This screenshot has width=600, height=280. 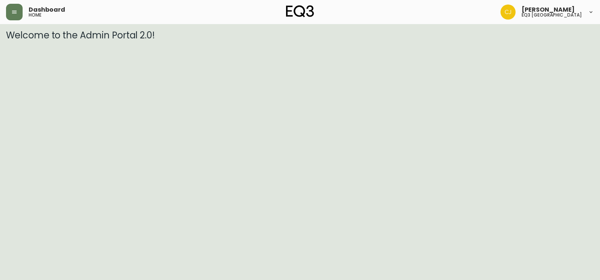 I want to click on h5: home, so click(x=35, y=15).